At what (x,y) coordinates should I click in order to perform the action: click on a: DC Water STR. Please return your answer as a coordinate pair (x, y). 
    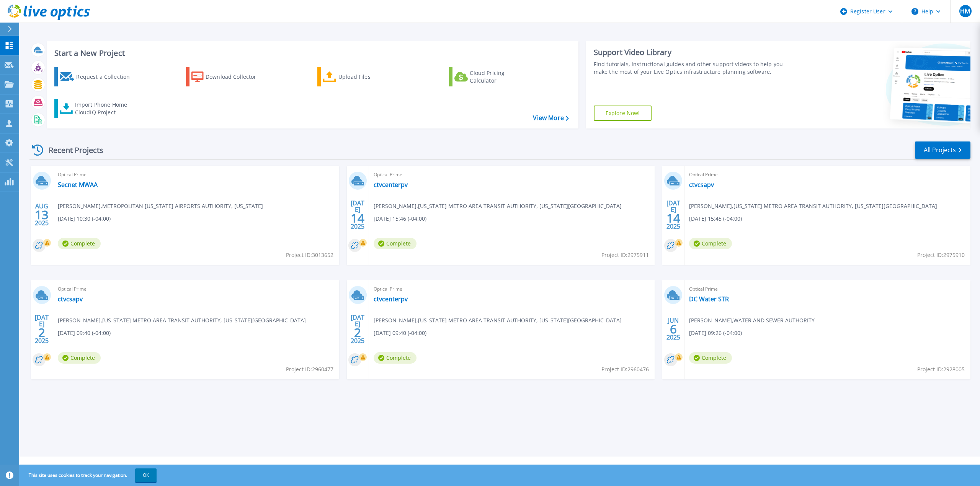
    Looking at the image, I should click on (709, 299).